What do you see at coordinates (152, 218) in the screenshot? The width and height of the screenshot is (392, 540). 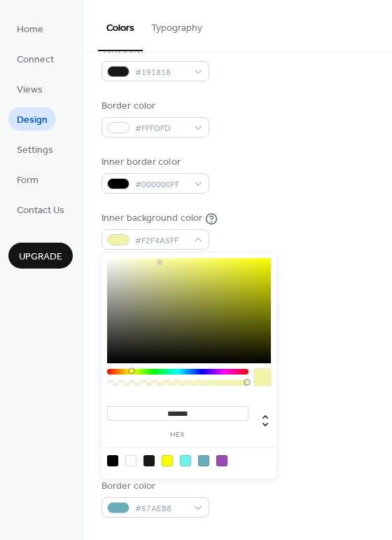 I see `div: Inner background color` at bounding box center [152, 218].